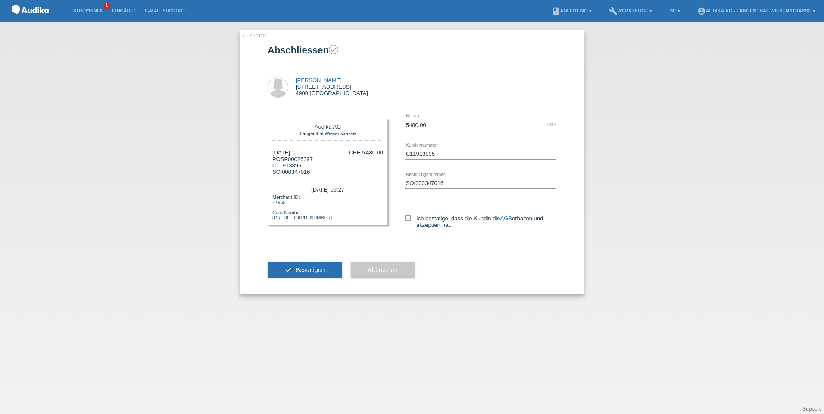 The height and width of the screenshot is (414, 824). What do you see at coordinates (88, 11) in the screenshot?
I see `a: Kund*innen` at bounding box center [88, 11].